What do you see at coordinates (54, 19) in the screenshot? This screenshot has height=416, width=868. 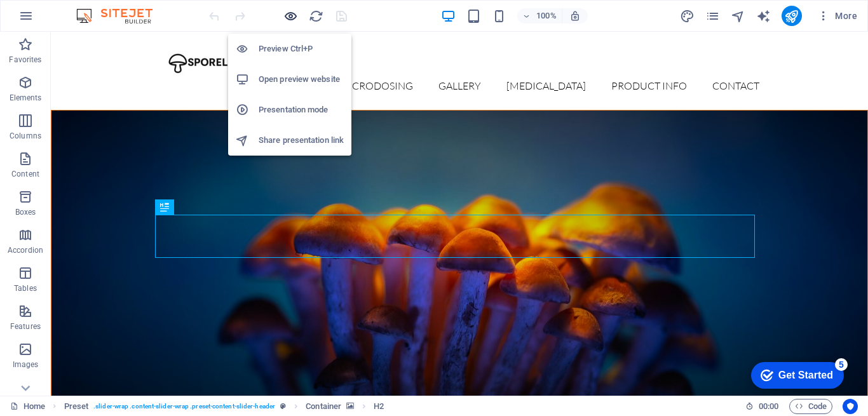 I see `div: Get Started 5 items remaining, 0% complete` at bounding box center [54, 19].